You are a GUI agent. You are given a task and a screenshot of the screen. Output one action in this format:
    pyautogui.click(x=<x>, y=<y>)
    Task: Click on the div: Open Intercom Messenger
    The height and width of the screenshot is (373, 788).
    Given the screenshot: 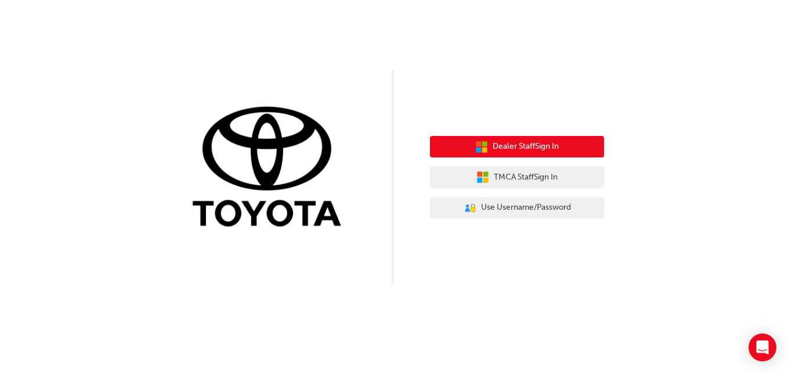 What is the action you would take?
    pyautogui.click(x=763, y=347)
    